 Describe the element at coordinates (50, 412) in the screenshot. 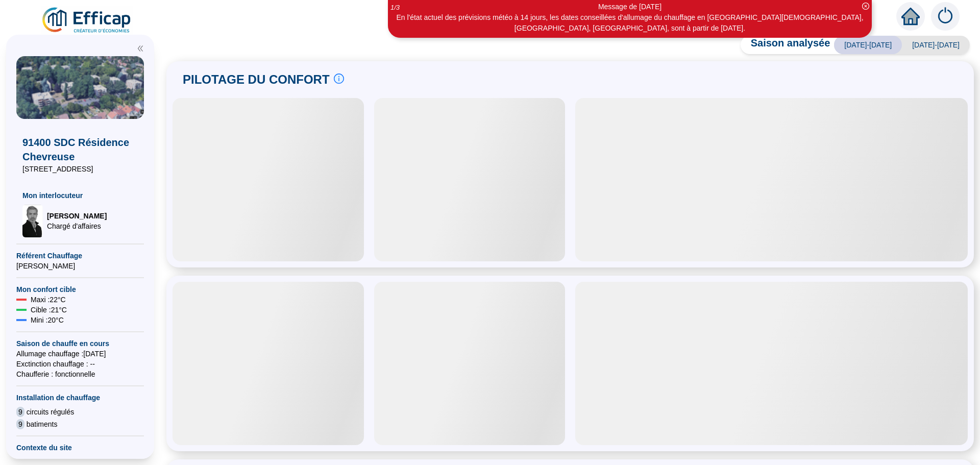

I see `span: circuits régulés` at that location.